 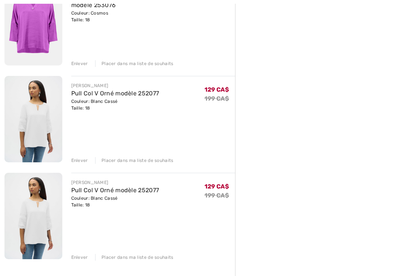 I want to click on div: Couleur: Cosmos Taille: 18, so click(x=138, y=16).